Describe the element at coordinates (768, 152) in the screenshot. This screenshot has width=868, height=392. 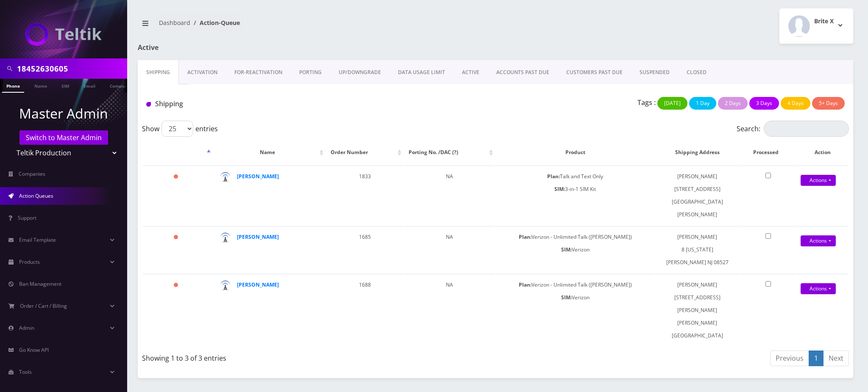
I see `th: Processed: activate to sort column ascending` at that location.